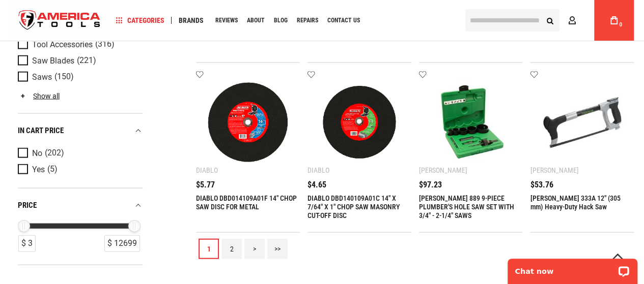 Image resolution: width=644 pixels, height=284 pixels. I want to click on a: No (202), so click(79, 153).